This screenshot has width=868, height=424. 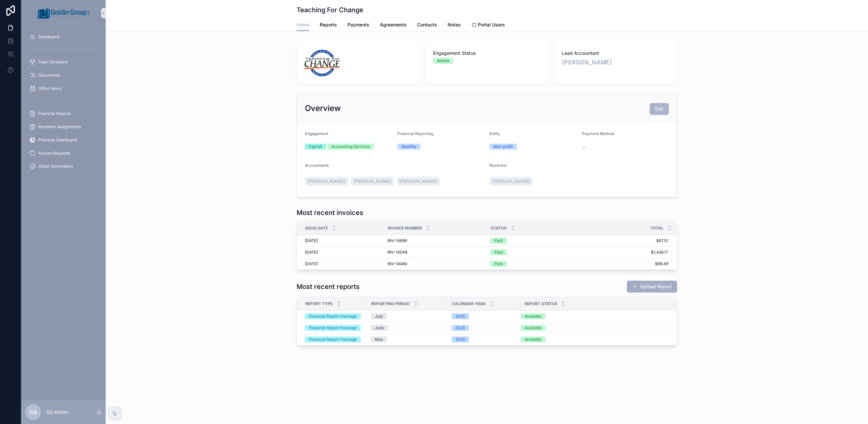 I want to click on span: Home, so click(x=303, y=24).